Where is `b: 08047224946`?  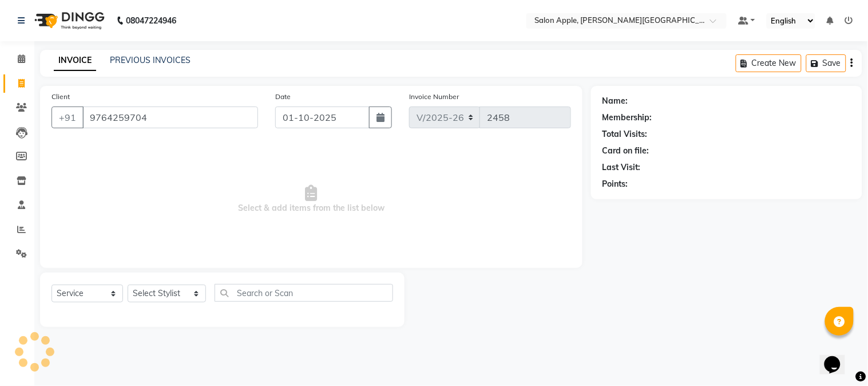 b: 08047224946 is located at coordinates (151, 20).